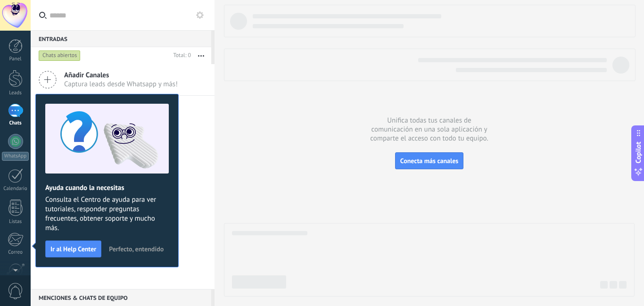 The height and width of the screenshot is (306, 644). What do you see at coordinates (121, 75) in the screenshot?
I see `span: Añadir Canales` at bounding box center [121, 75].